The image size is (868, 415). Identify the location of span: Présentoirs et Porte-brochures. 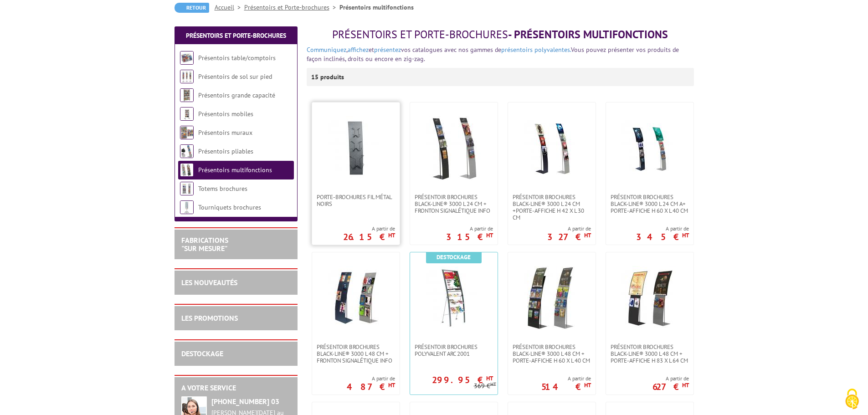
(420, 34).